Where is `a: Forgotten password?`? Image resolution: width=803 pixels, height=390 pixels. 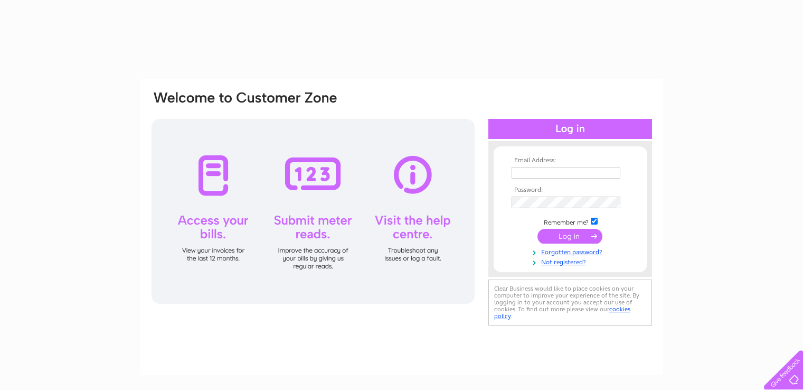 a: Forgotten password? is located at coordinates (571, 251).